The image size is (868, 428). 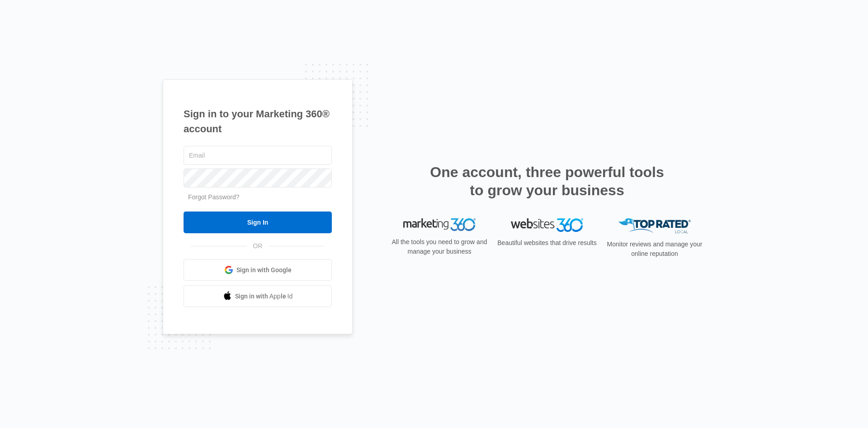 I want to click on p: All the tools you need to grow and manage your business, so click(x=439, y=247).